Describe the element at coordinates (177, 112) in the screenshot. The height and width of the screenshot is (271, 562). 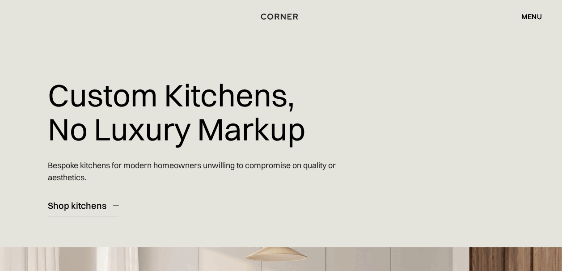
I see `h1: Custom Kitchens, No Luxury Markup` at that location.